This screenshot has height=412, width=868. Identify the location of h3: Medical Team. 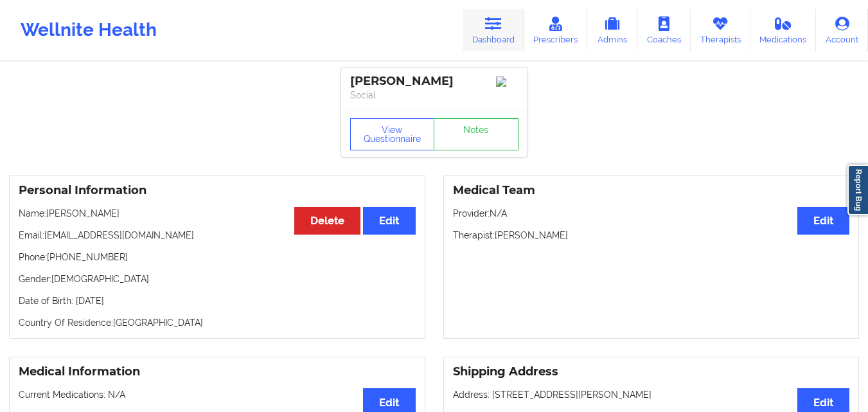
(651, 190).